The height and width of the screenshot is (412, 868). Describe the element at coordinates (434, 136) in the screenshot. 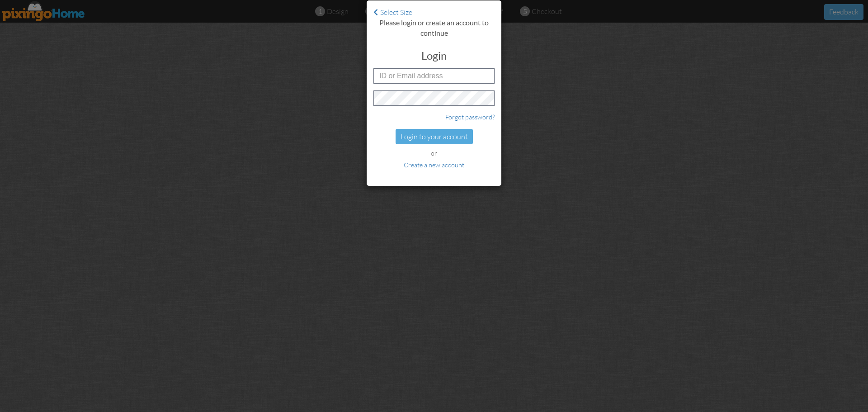

I see `div: Login to your account` at that location.